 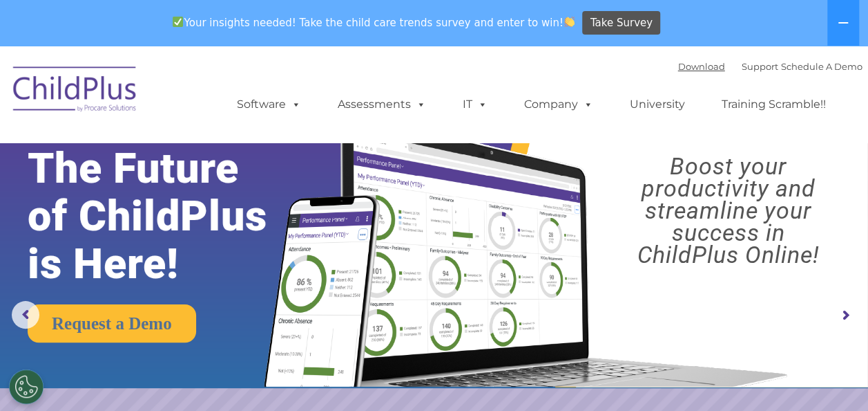 I want to click on a: Download, so click(x=701, y=67).